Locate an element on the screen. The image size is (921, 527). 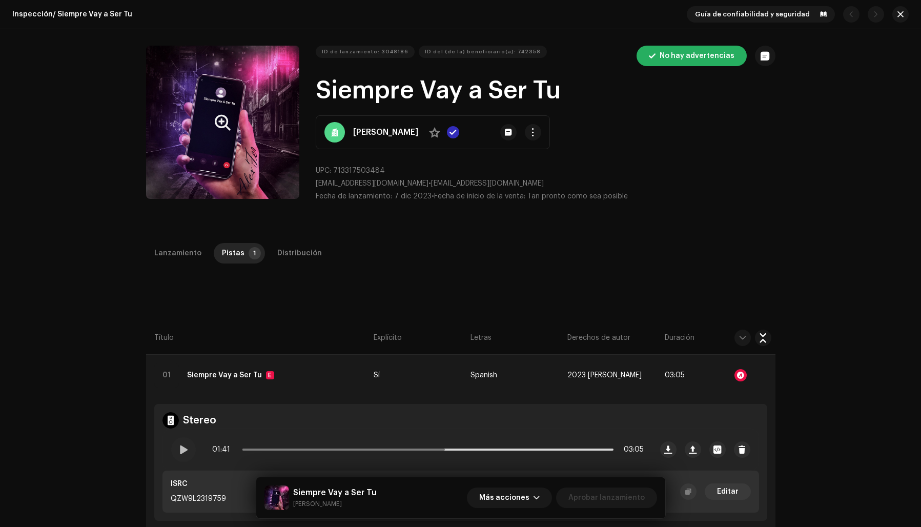
span: Duración is located at coordinates (680, 338).